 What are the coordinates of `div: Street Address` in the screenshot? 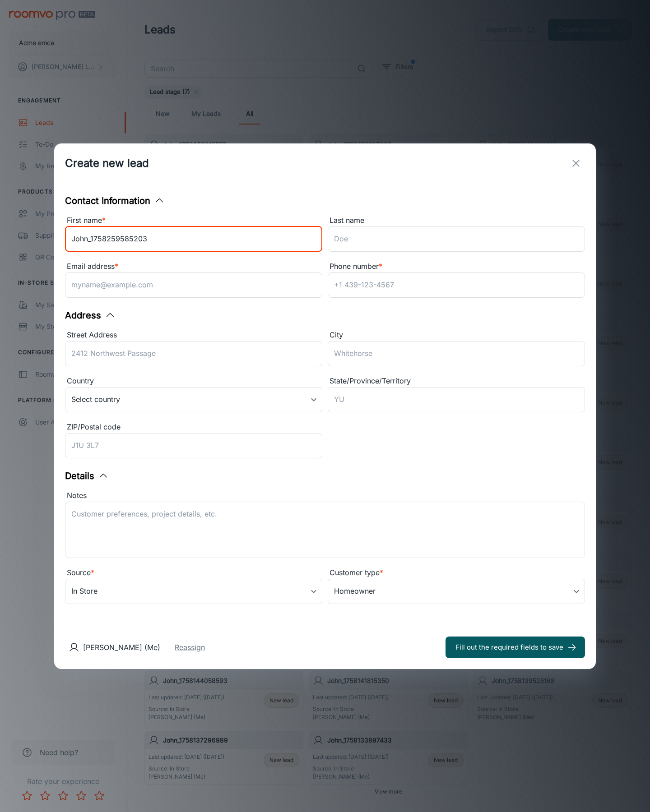 It's located at (194, 335).